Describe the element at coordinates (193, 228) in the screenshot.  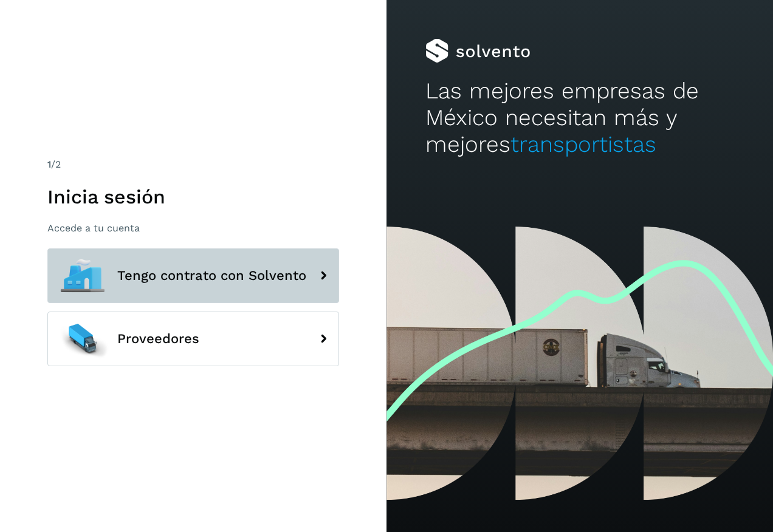
I see `p: Accede a tu cuenta` at that location.